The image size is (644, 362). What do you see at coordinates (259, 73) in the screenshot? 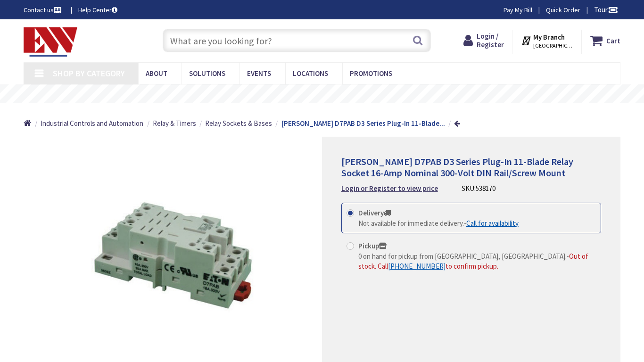
I see `span: Events` at bounding box center [259, 73].